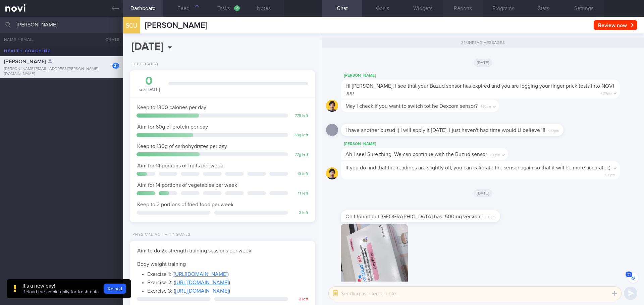  Describe the element at coordinates (300, 193) in the screenshot. I see `div: 11 left` at that location.